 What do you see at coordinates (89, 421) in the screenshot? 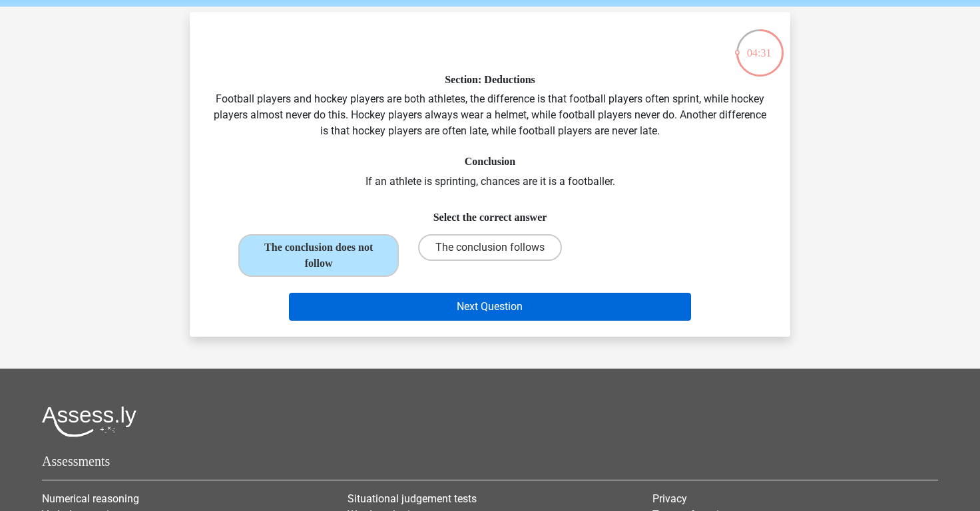
I see `img: Assessly logo` at bounding box center [89, 421].